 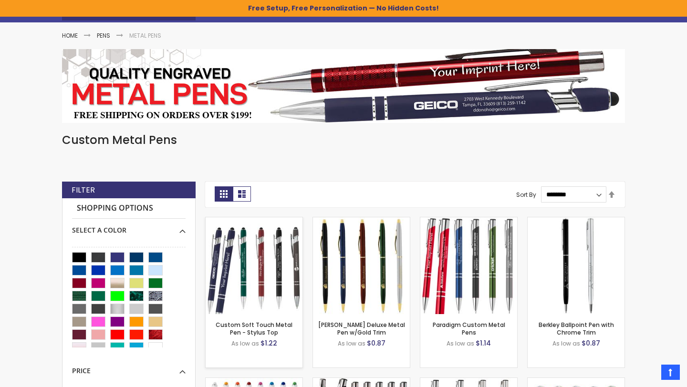 I want to click on img: Metal Pens, so click(x=344, y=86).